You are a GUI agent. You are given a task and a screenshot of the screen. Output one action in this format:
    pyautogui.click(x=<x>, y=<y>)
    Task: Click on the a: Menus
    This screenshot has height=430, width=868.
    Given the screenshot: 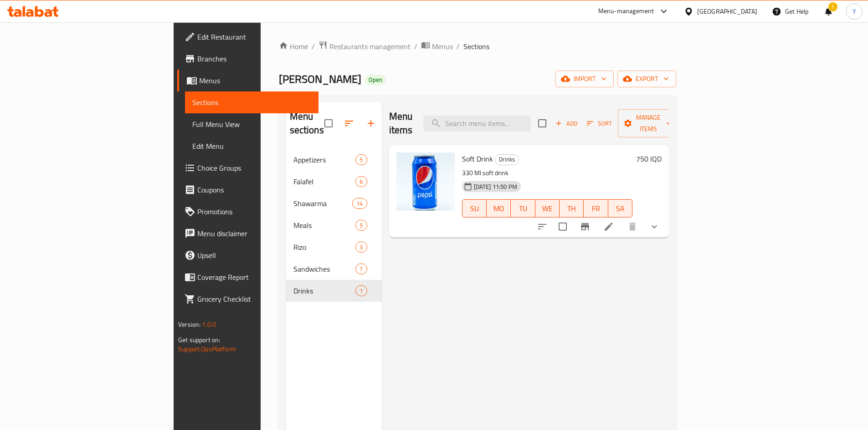 What is the action you would take?
    pyautogui.click(x=248, y=80)
    